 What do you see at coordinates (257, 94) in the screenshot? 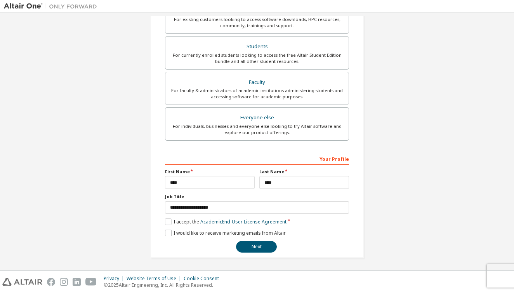
I see `div: For faculty & administrators of academic institutions administering students and accessing softwa...` at bounding box center [257, 94].